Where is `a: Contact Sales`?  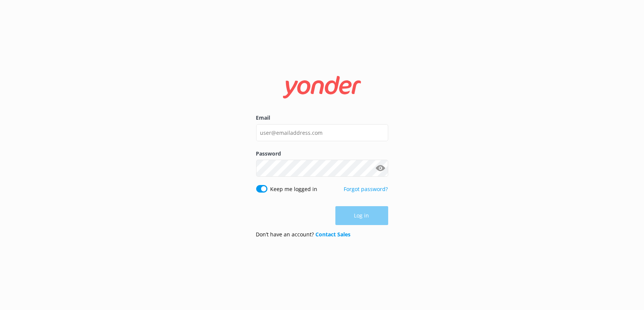
a: Contact Sales is located at coordinates (333, 234).